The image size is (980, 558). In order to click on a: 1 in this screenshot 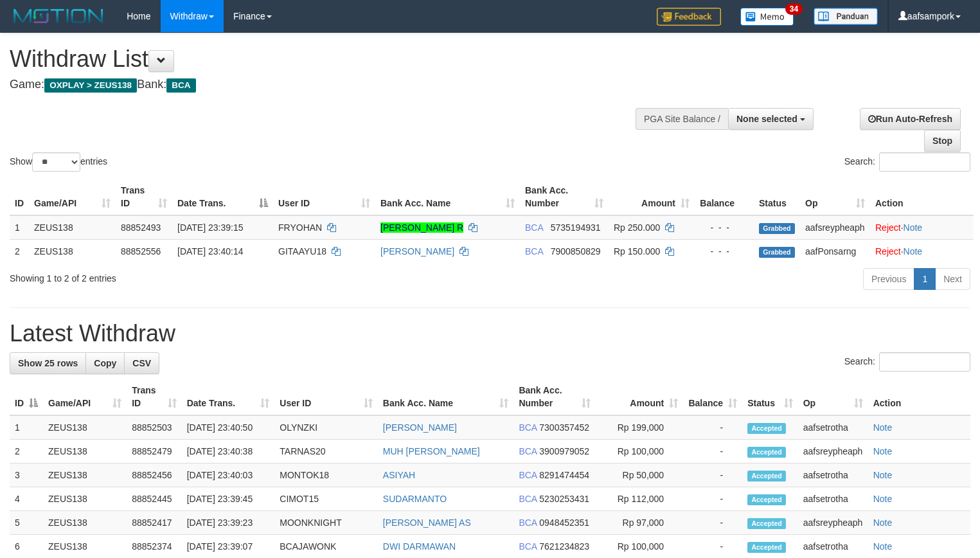, I will do `click(925, 279)`.